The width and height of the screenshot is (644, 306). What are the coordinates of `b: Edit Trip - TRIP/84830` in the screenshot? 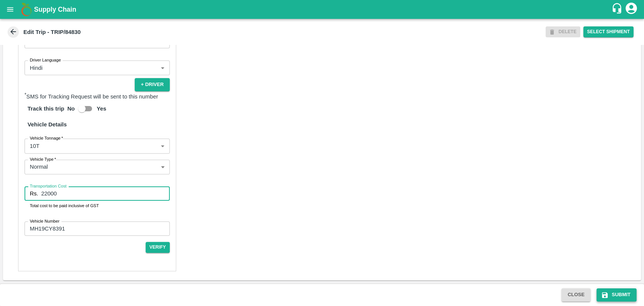 It's located at (53, 32).